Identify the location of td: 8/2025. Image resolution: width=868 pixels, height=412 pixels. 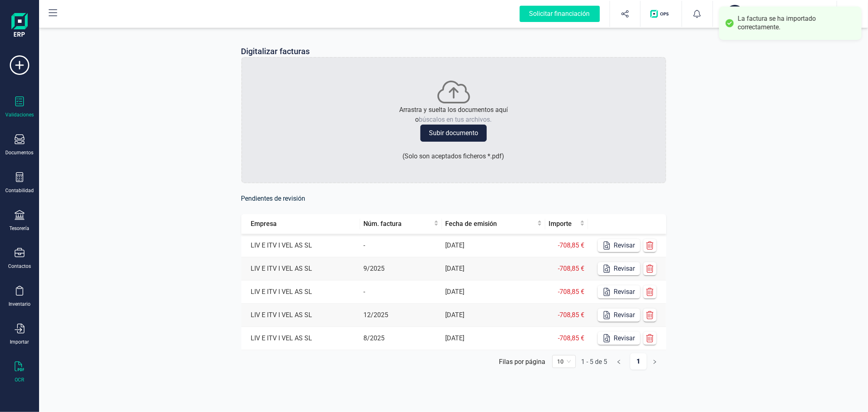
(401, 338).